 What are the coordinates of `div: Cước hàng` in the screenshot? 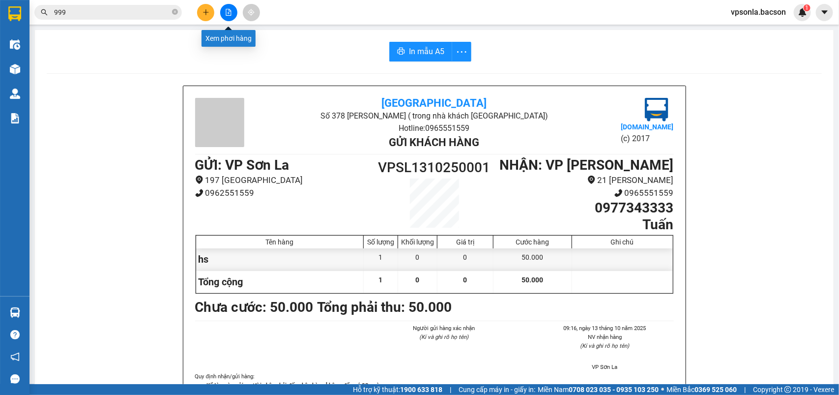 It's located at (533, 242).